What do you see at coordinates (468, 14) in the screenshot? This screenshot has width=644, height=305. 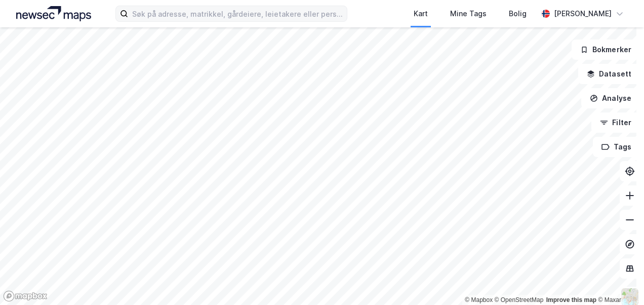 I see `div: Mine Tags` at bounding box center [468, 14].